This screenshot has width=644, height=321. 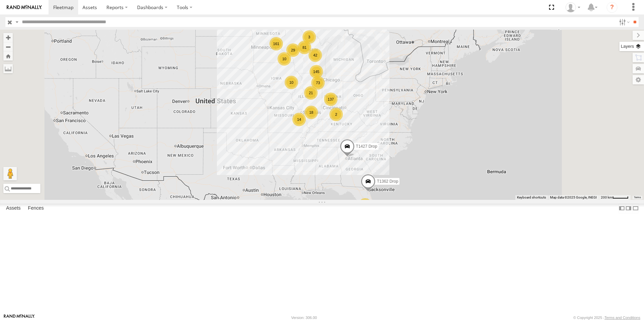 I want to click on label: Dock Summary Table to the Right, so click(x=628, y=209).